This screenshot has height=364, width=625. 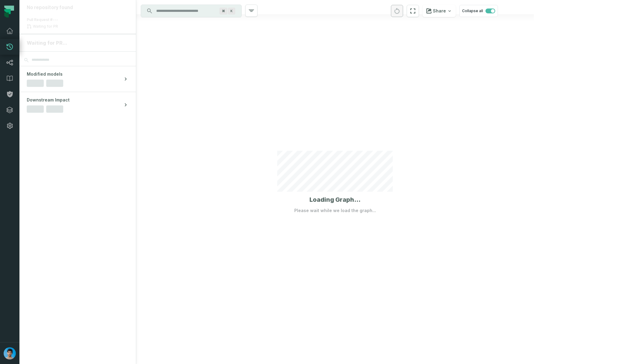 I want to click on span: Modified models, so click(x=44, y=74).